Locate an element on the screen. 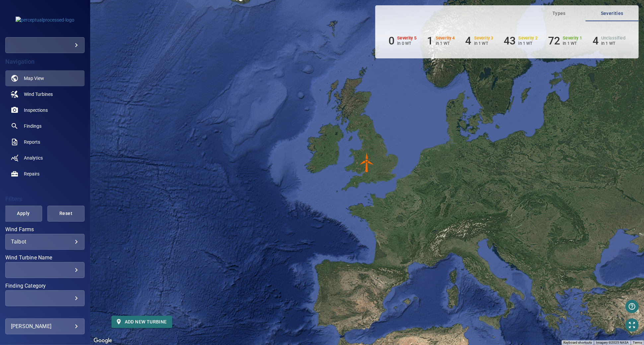 The width and height of the screenshot is (644, 345). span: Reports is located at coordinates (32, 142).